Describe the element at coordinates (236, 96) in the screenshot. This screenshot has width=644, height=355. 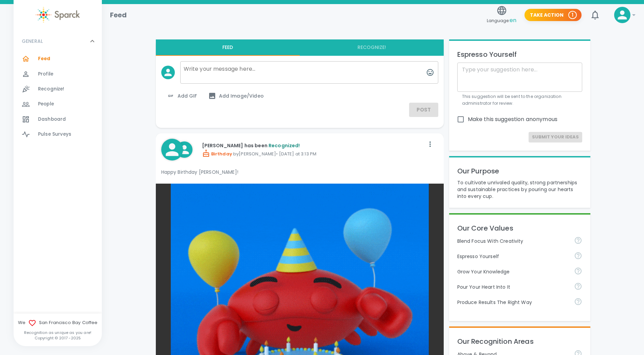
I see `span: Add Image/Video` at that location.